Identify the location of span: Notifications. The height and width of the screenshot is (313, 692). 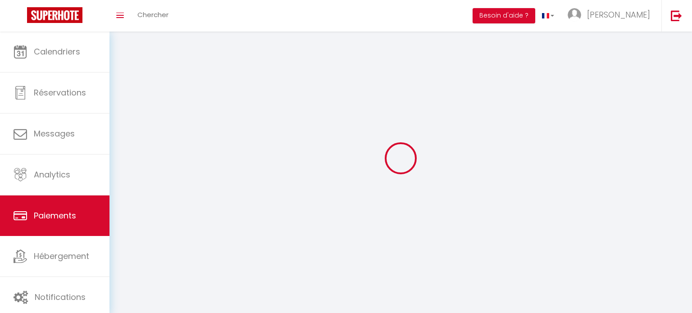
(60, 297).